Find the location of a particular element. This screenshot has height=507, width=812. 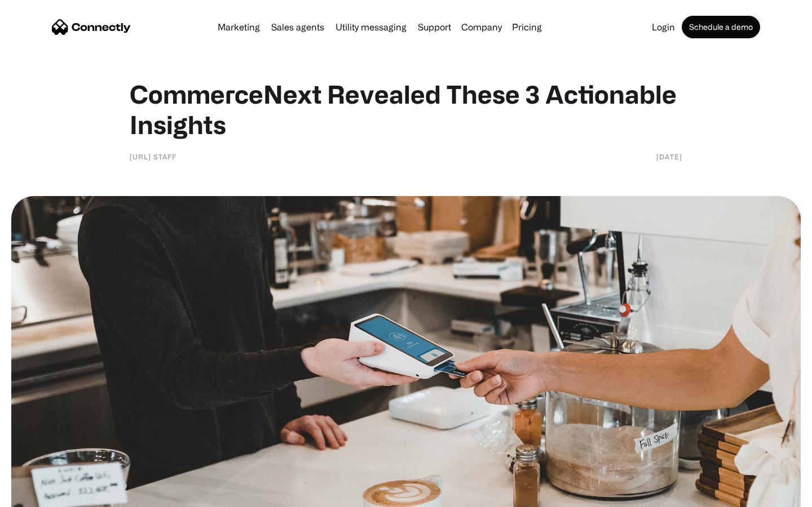

a: Login is located at coordinates (663, 27).